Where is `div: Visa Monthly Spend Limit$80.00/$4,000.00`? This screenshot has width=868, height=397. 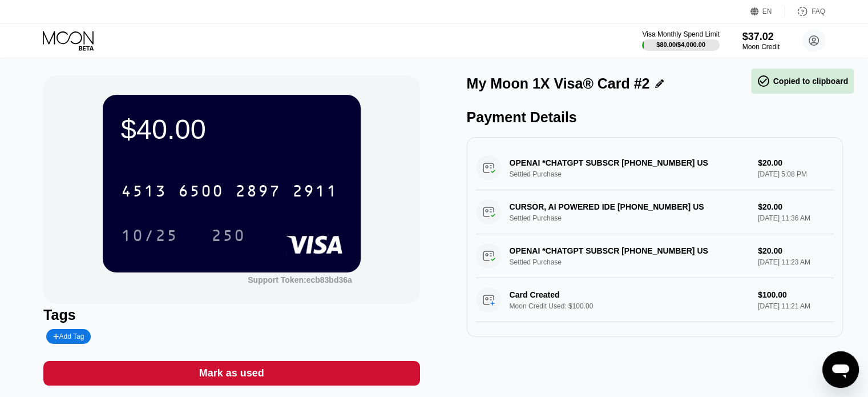
div: Visa Monthly Spend Limit$80.00/$4,000.00 is located at coordinates (680, 40).